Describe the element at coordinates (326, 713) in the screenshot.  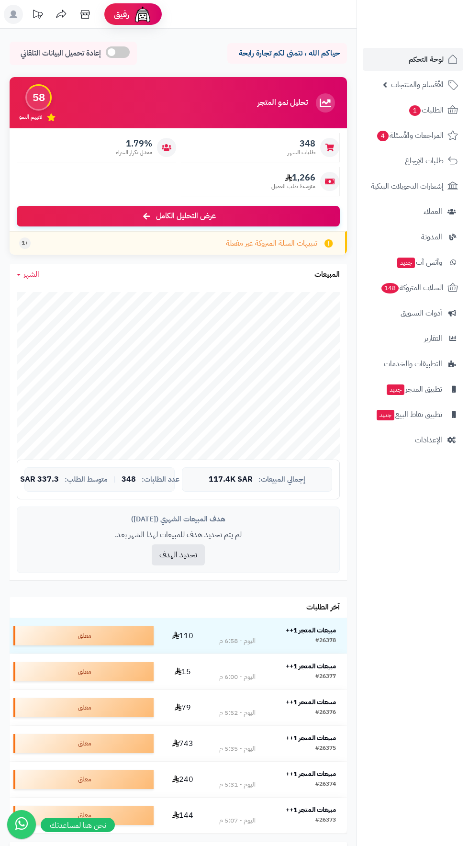
I see `div: #26376` at that location.